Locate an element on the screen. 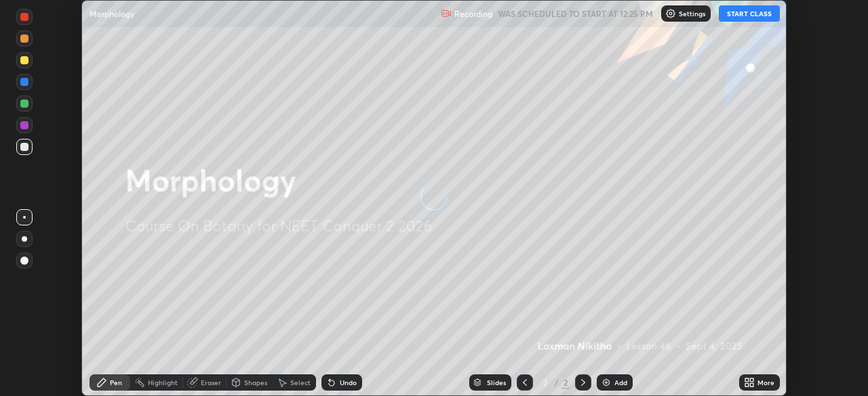 This screenshot has width=868, height=396. div: Slides is located at coordinates (496, 383).